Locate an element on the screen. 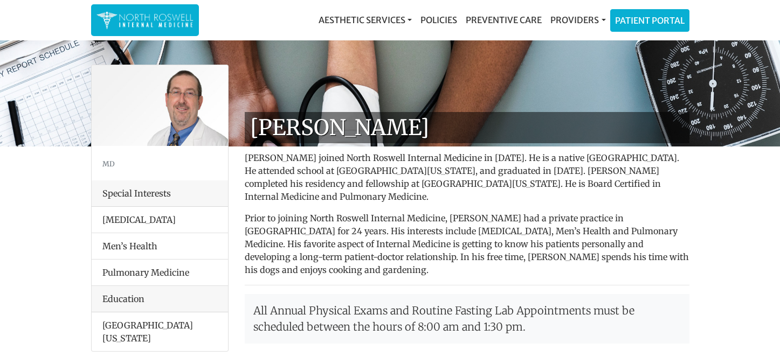  img: Dr. George Kanes is located at coordinates (160, 106).